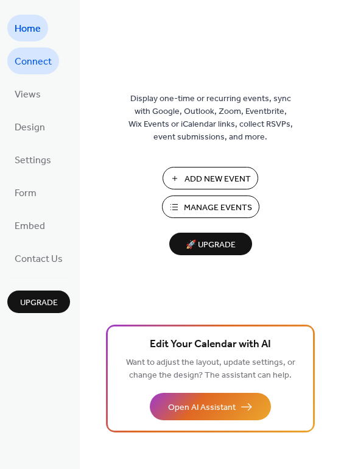  I want to click on a: Design, so click(30, 127).